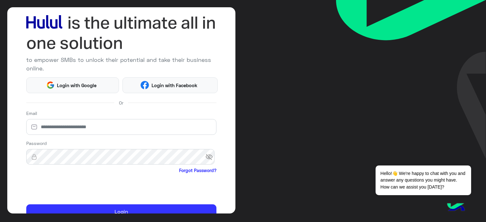 Image resolution: width=486 pixels, height=222 pixels. Describe the element at coordinates (72, 85) in the screenshot. I see `button: Login with Google` at that location.